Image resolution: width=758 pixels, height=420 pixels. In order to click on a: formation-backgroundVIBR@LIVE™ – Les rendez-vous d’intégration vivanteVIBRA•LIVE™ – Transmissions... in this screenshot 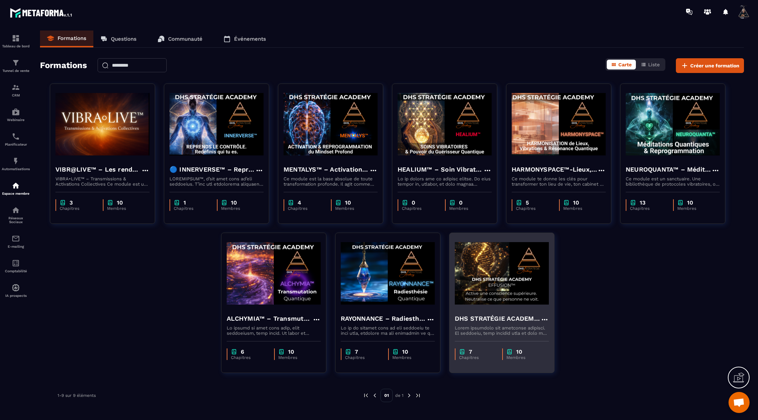, I will do `click(107, 158)`.